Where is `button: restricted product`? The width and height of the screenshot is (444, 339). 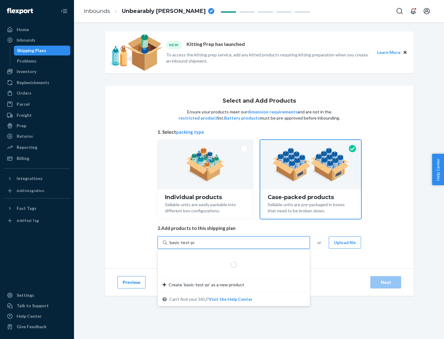
button: restricted product is located at coordinates (198, 118).